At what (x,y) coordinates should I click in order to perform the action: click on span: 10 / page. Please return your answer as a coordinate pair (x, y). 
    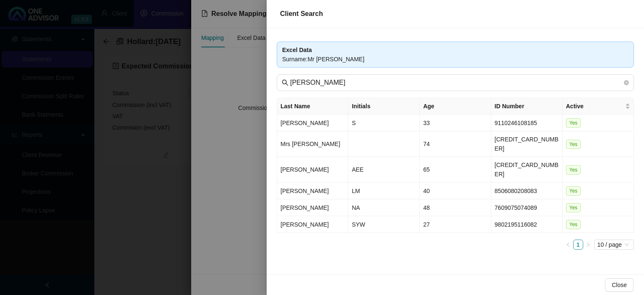
    Looking at the image, I should click on (614, 245).